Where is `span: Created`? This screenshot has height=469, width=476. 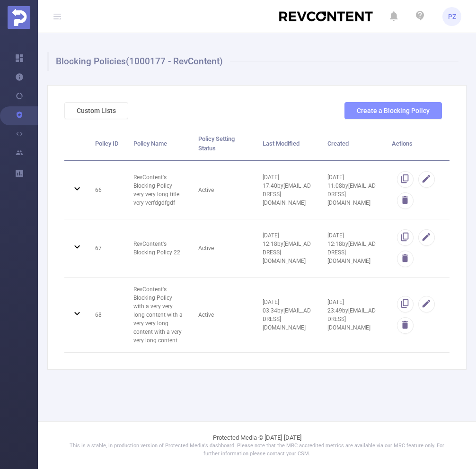
span: Created is located at coordinates (338, 143).